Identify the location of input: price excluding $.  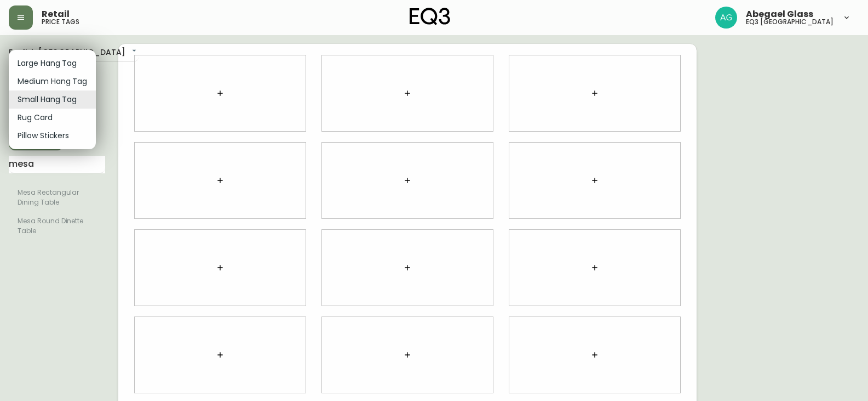
(161, 78).